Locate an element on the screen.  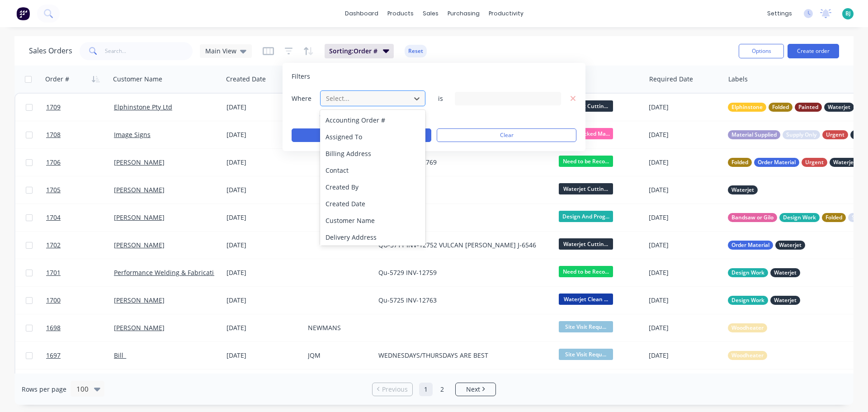
div: Labels is located at coordinates (738, 79).